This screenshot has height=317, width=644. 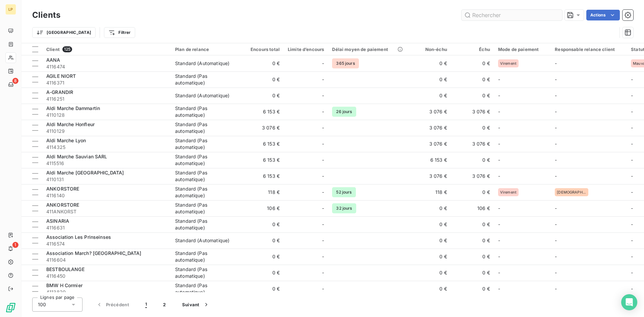 I want to click on span: 365 jours, so click(x=344, y=63).